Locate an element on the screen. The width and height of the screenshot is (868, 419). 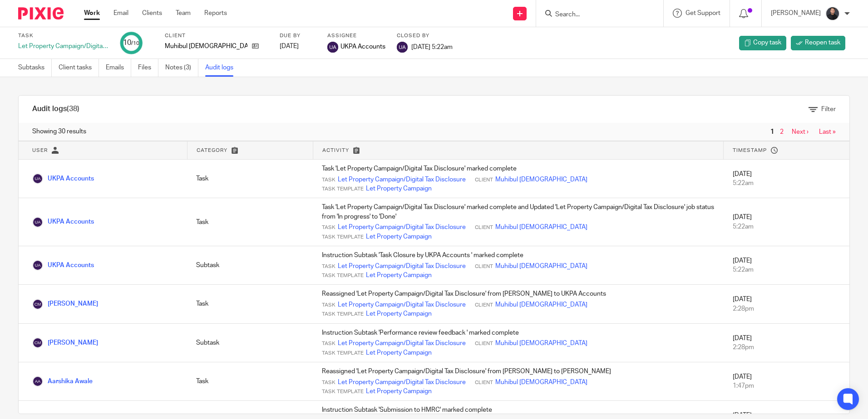
label: Due by is located at coordinates (298, 36).